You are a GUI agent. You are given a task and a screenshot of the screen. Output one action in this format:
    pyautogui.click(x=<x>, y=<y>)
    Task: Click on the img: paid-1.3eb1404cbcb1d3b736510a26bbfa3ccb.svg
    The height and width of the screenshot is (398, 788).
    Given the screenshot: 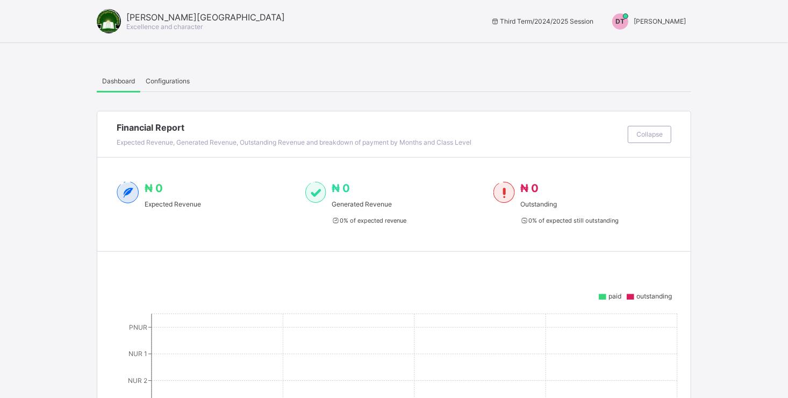 What is the action you would take?
    pyautogui.click(x=315, y=192)
    